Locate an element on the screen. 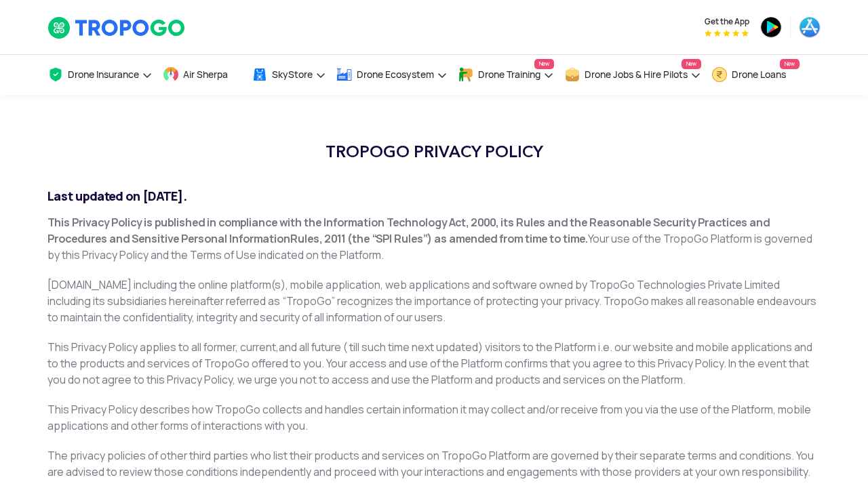  span: Get the App is located at coordinates (727, 21).